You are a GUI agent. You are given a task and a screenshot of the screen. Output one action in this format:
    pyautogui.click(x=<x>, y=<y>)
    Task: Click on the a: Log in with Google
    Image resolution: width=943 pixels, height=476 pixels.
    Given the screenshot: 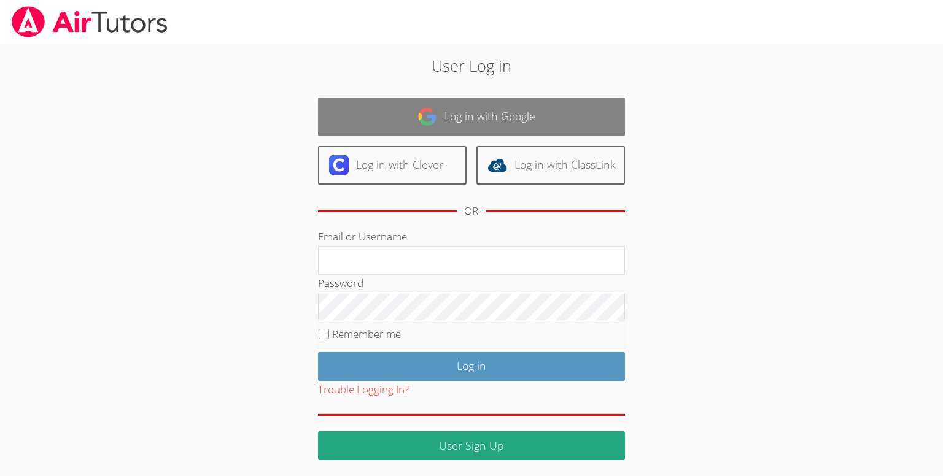 What is the action you would take?
    pyautogui.click(x=471, y=117)
    